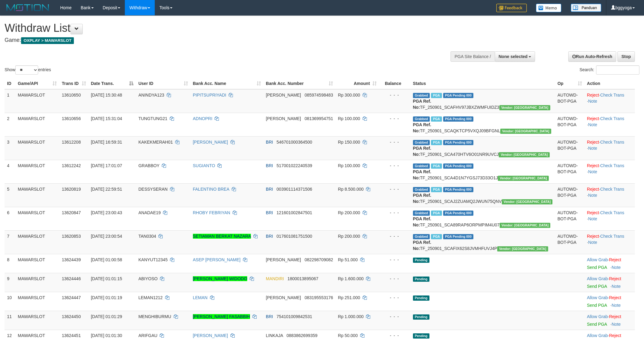  I want to click on span: Rp 51.000, so click(348, 260).